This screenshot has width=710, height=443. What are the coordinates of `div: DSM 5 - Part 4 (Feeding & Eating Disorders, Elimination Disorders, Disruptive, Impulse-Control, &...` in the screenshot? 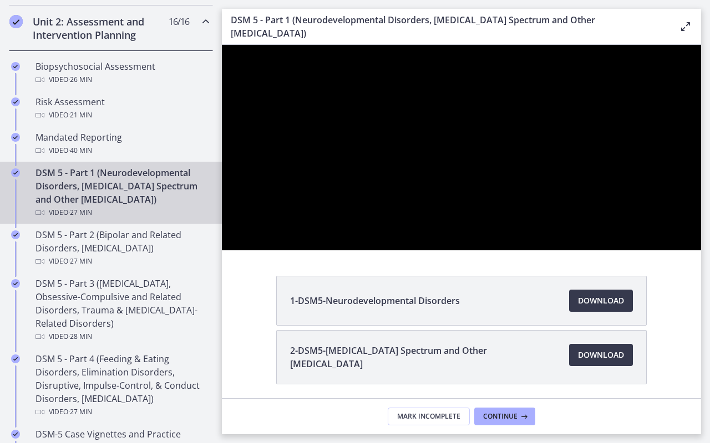 It's located at (122, 386).